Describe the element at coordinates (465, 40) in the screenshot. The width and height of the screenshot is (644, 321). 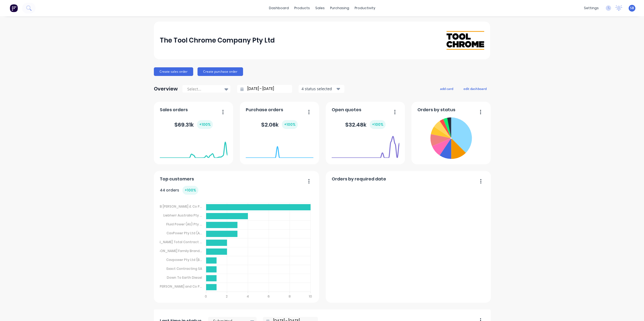
I see `img: The Tool Chrome Company Pty Ltd` at that location.